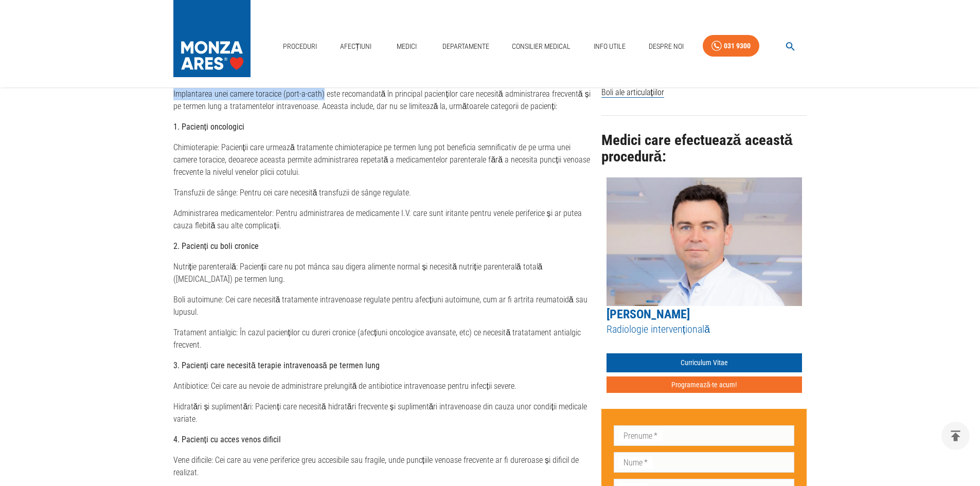 Image resolution: width=980 pixels, height=486 pixels. Describe the element at coordinates (300, 47) in the screenshot. I see `a: Proceduri` at that location.